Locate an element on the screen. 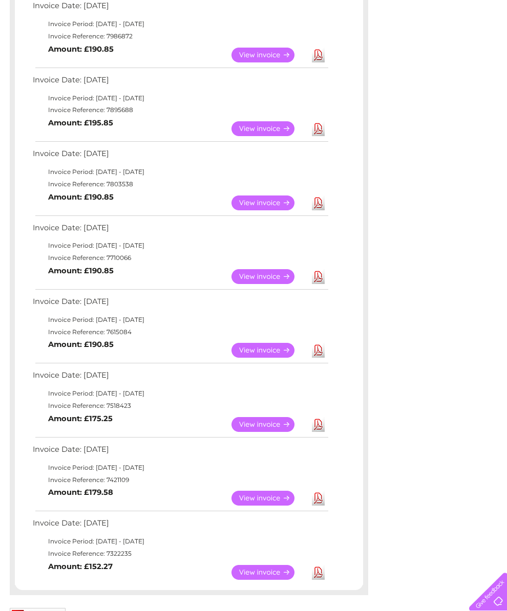 The width and height of the screenshot is (507, 611). img: logo.png is located at coordinates (44, 42).